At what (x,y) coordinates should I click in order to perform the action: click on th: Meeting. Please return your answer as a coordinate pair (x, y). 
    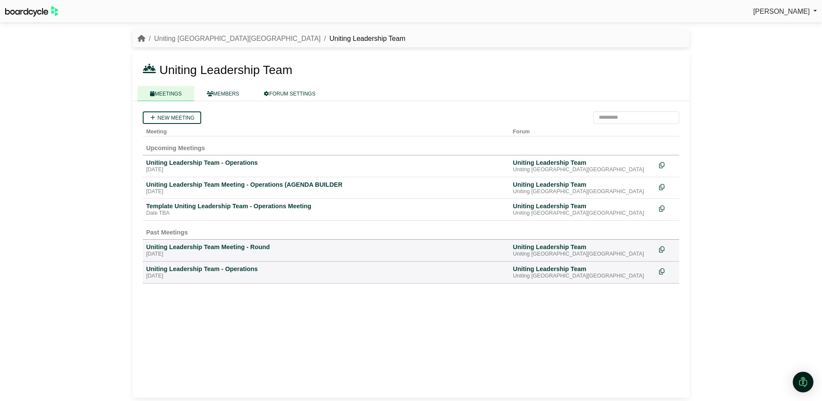
    Looking at the image, I should click on (326, 130).